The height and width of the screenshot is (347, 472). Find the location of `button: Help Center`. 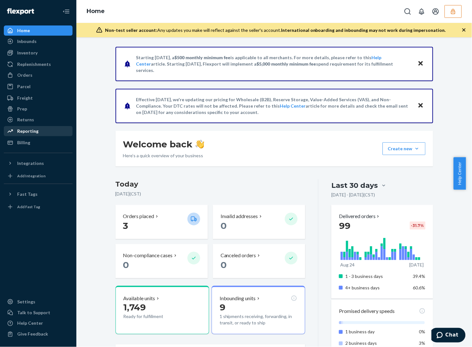

button: Help Center is located at coordinates (460, 174).